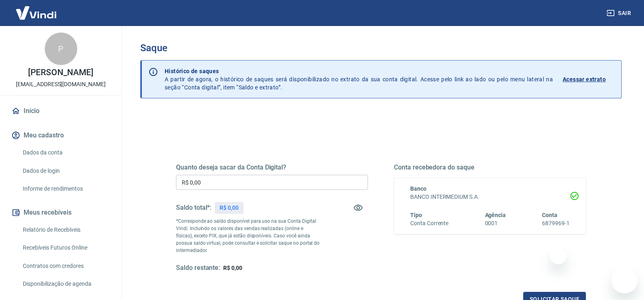 This screenshot has width=644, height=300. I want to click on span: Agência, so click(496, 215).